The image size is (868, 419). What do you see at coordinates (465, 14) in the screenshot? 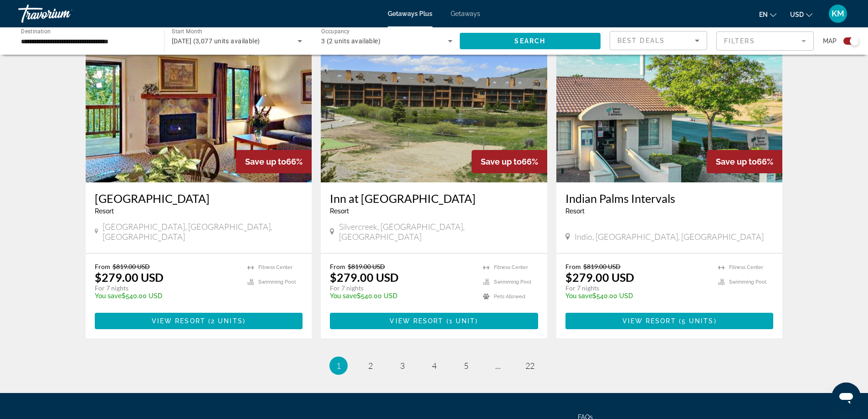
I see `a: Getaways` at bounding box center [465, 14].